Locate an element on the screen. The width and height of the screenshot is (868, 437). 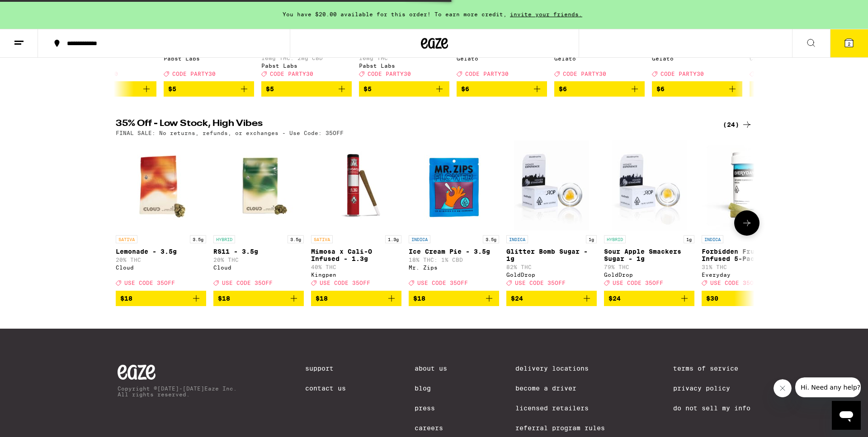
span: $24 is located at coordinates (517, 298).